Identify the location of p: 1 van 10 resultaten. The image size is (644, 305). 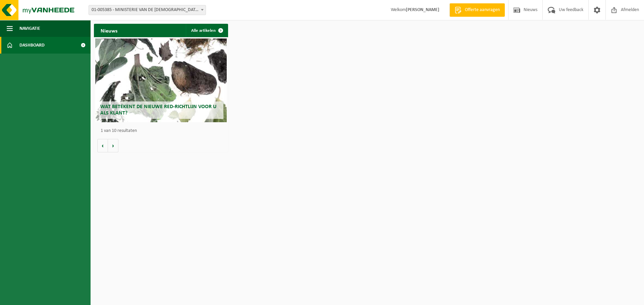
(162, 131).